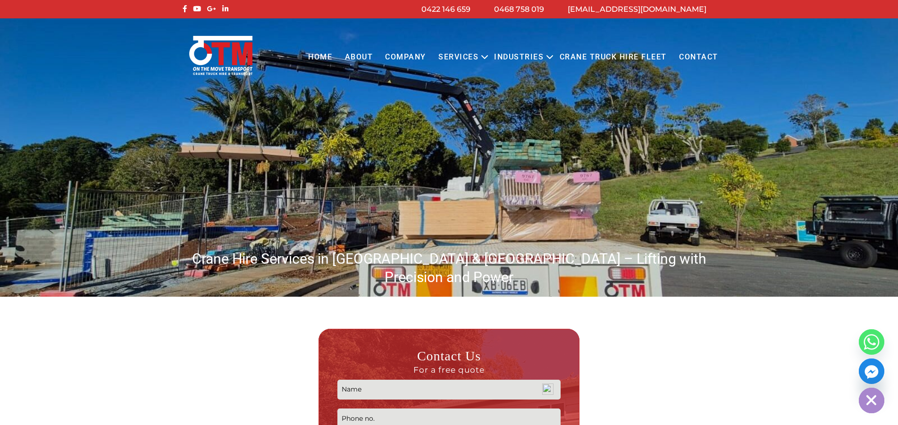 The width and height of the screenshot is (898, 425). Describe the element at coordinates (221, 55) in the screenshot. I see `img: Otmtransport` at that location.